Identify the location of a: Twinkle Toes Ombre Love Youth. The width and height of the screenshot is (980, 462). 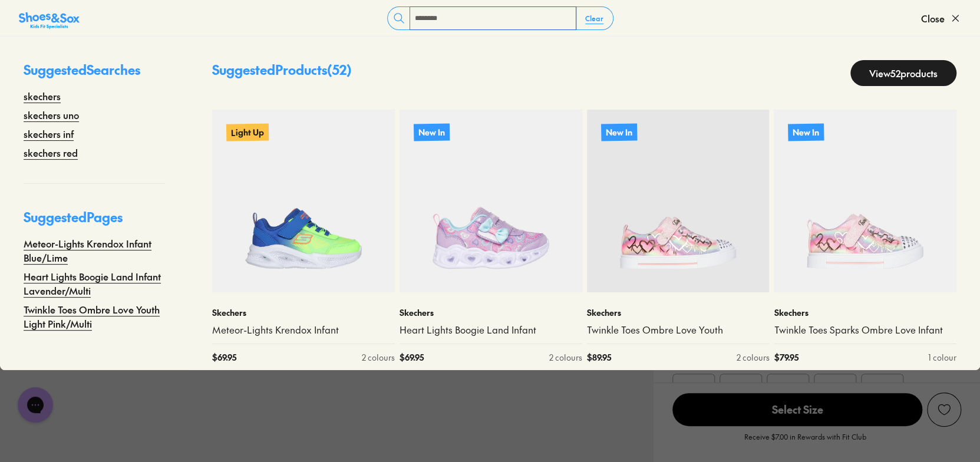
(679, 330).